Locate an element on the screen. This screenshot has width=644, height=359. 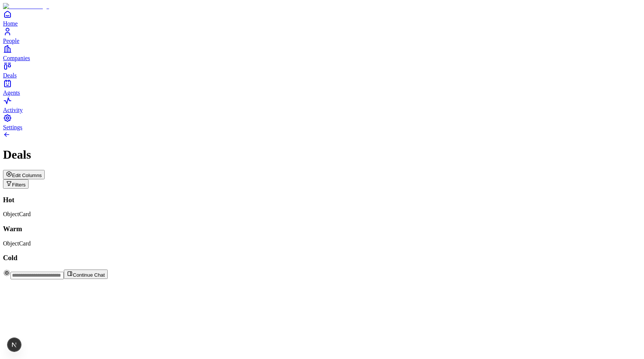
span: Agents is located at coordinates (11, 93).